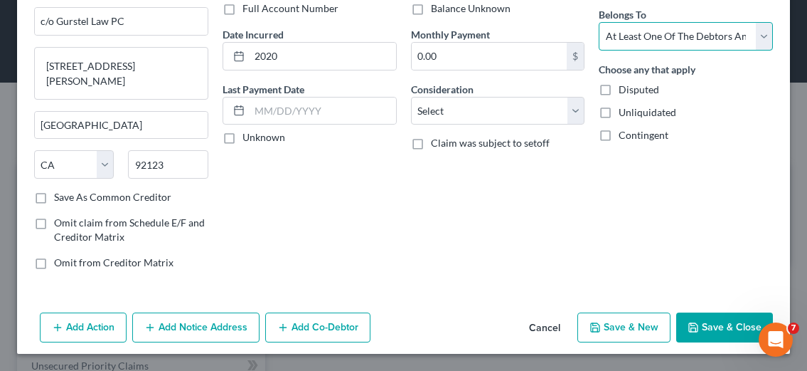 Image resolution: width=807 pixels, height=371 pixels. I want to click on label: Date Incurred, so click(253, 34).